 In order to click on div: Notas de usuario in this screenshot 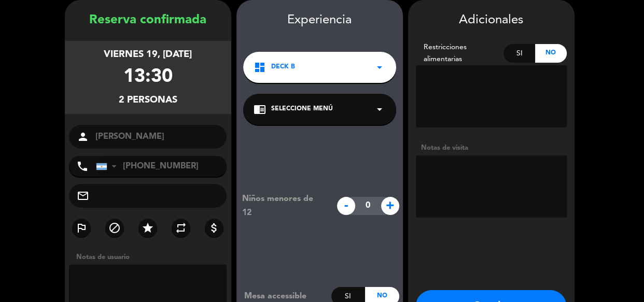, I will do `click(151, 257)`.